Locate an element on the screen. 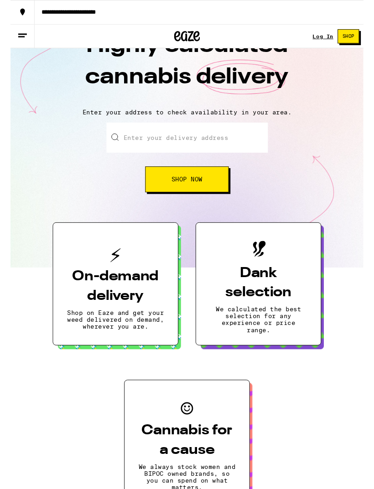 This screenshot has height=489, width=374. h3: Dank selection is located at coordinates (262, 300).